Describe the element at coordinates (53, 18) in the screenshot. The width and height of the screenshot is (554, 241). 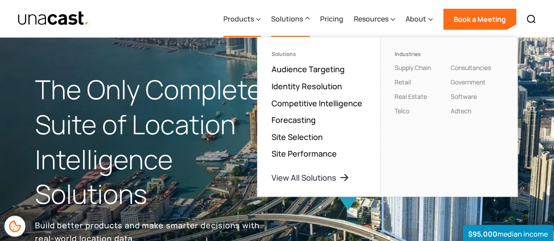
I see `img: Unacast text logo` at that location.